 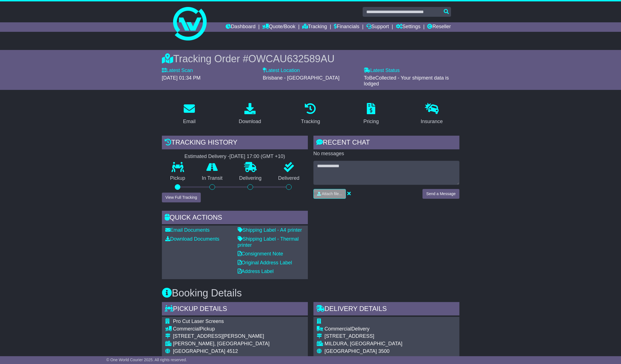 I want to click on a: Reseller, so click(x=439, y=27).